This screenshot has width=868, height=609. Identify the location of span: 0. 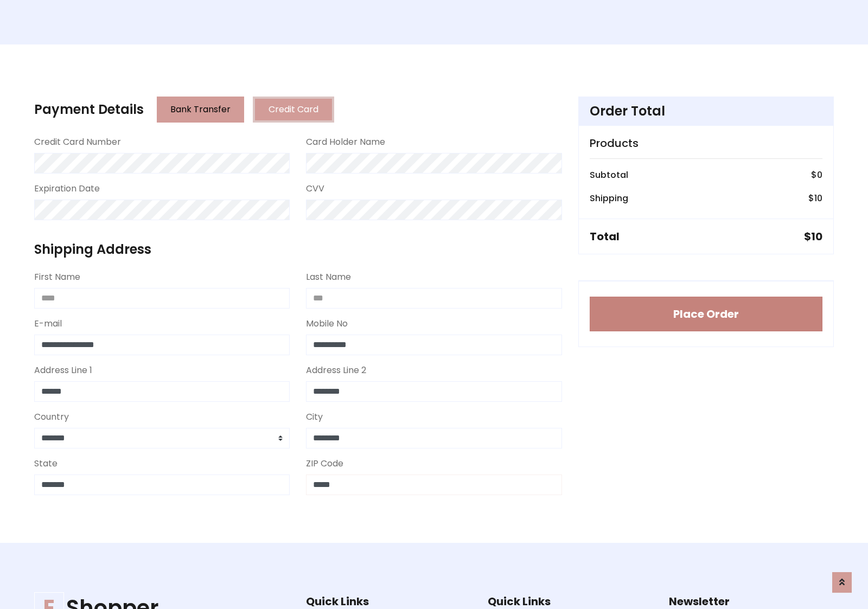
(819, 175).